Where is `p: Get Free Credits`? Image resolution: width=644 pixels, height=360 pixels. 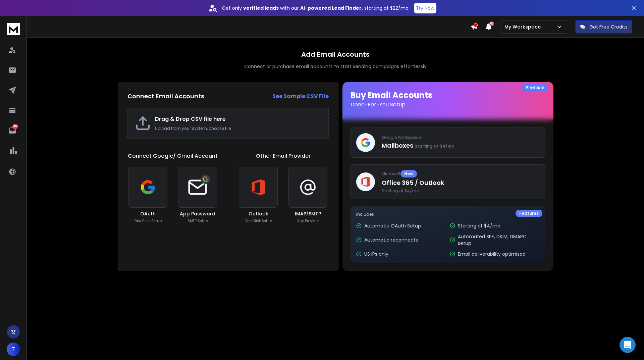 p: Get Free Credits is located at coordinates (609, 27).